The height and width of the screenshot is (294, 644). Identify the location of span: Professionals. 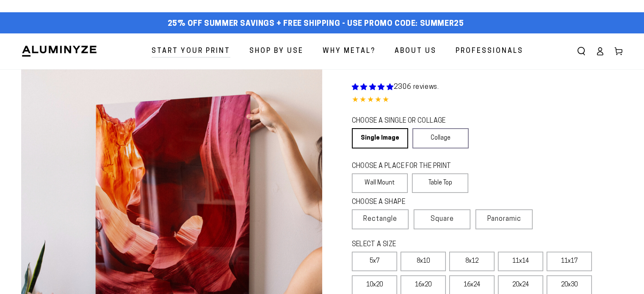
(489, 51).